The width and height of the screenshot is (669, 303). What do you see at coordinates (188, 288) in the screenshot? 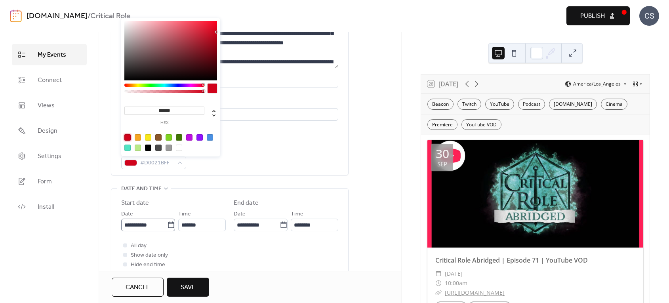
I see `span: Save` at bounding box center [188, 288].